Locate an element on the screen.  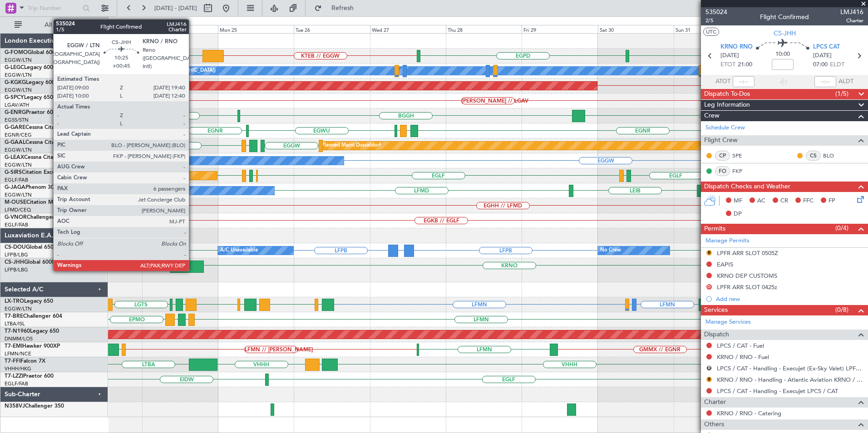
span: (0/8) is located at coordinates (842, 309).